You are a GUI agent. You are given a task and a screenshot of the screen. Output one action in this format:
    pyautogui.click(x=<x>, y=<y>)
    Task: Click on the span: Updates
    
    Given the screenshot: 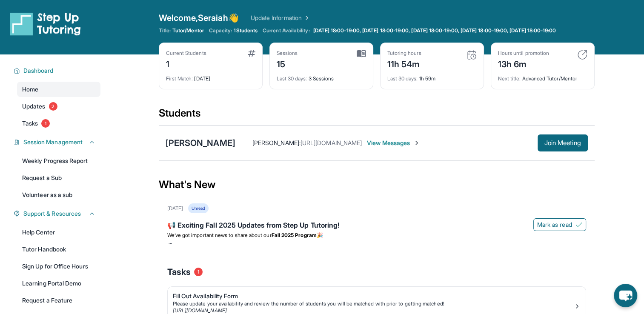 What is the action you would take?
    pyautogui.click(x=34, y=107)
    